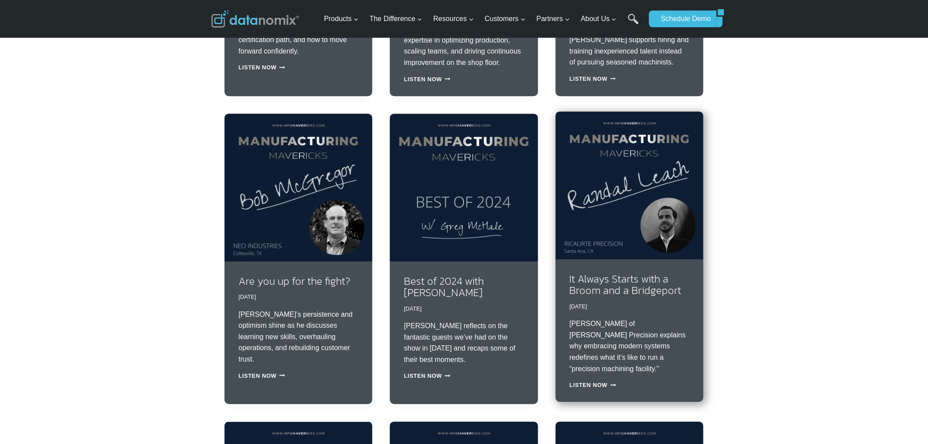  What do you see at coordinates (505, 19) in the screenshot?
I see `span: Customers` at bounding box center [505, 19].